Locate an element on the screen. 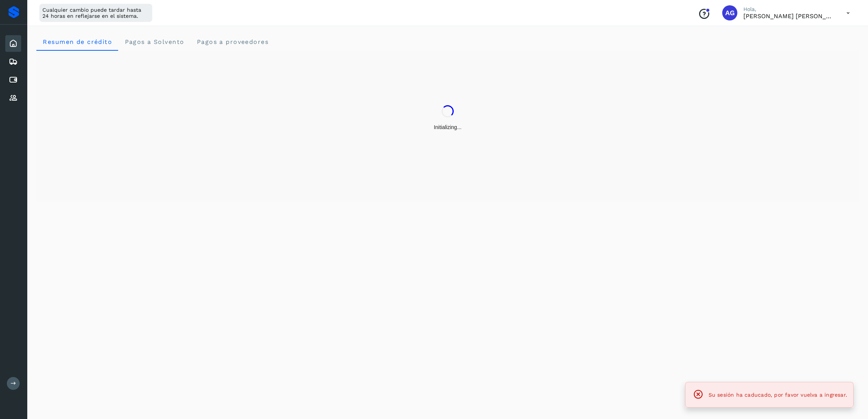 This screenshot has height=419, width=868. div: Inicio is located at coordinates (13, 44).